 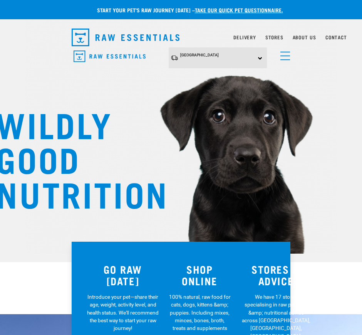 I want to click on img: van-moving.png, so click(x=174, y=58).